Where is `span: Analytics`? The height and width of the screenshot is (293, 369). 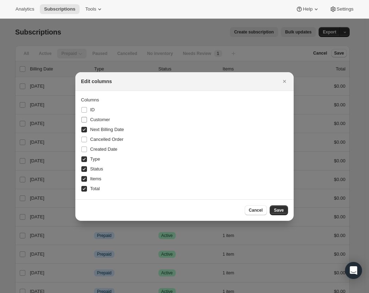 span: Analytics is located at coordinates (25, 9).